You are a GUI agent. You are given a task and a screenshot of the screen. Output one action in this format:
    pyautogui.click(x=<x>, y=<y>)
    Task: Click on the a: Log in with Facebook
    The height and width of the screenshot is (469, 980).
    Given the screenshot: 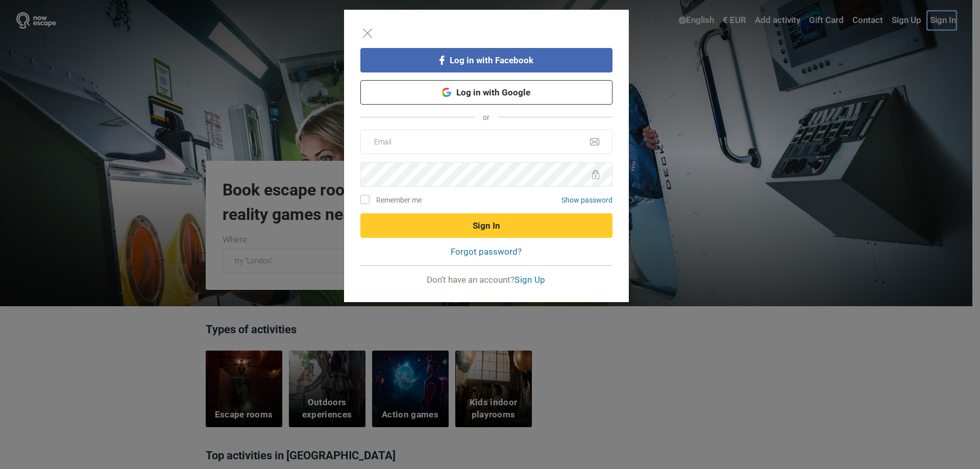 What is the action you would take?
    pyautogui.click(x=486, y=60)
    